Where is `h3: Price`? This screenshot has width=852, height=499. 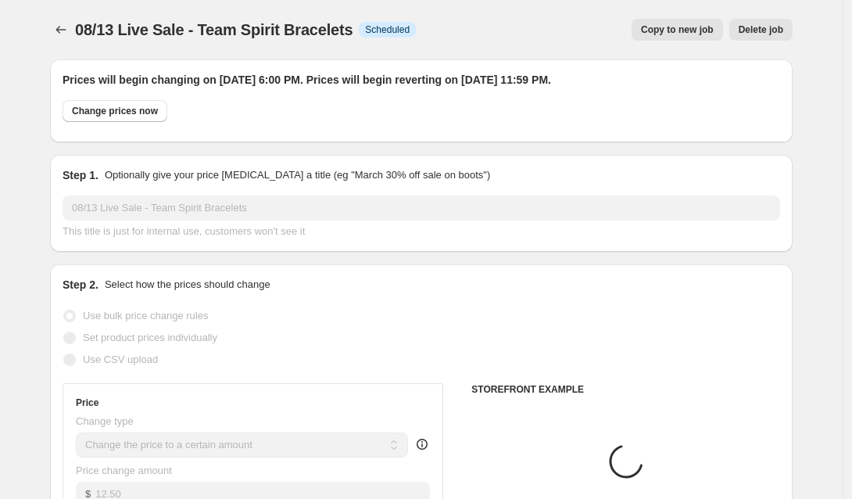
h3: Price is located at coordinates (87, 403).